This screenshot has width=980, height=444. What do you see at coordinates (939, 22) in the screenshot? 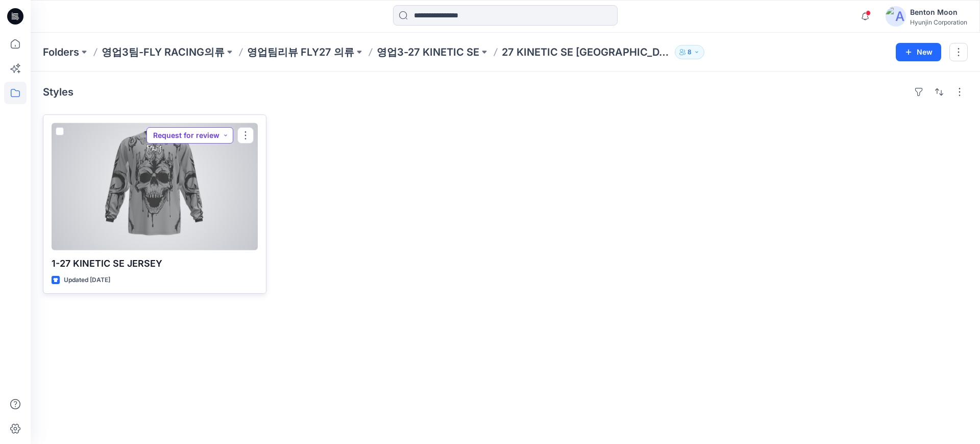
I see `div: Hyunjin Corporation` at bounding box center [939, 22].